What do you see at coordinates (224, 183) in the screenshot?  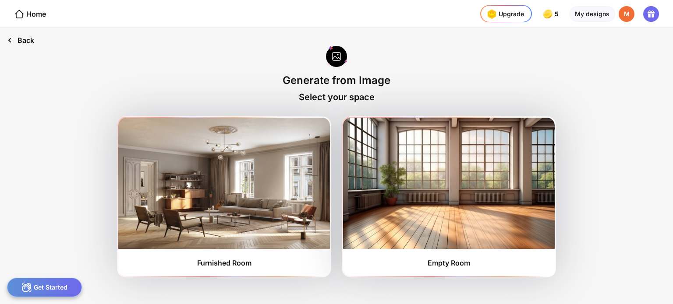 I see `img: furnishedRoom1.jpg` at bounding box center [224, 183].